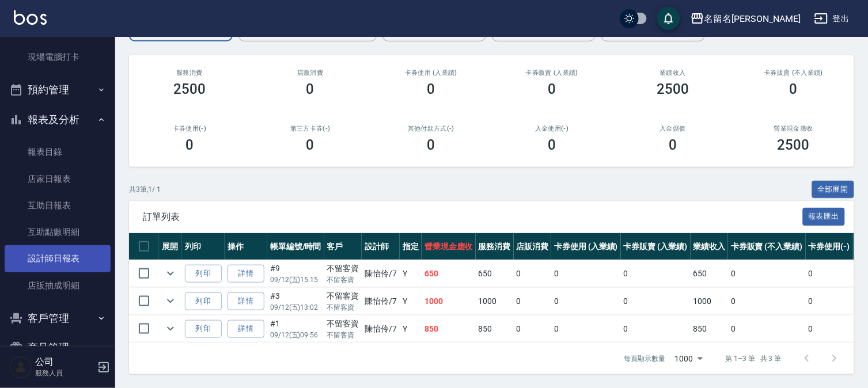 The height and width of the screenshot is (388, 868). What do you see at coordinates (449, 246) in the screenshot?
I see `th: 營業現金應收` at bounding box center [449, 246].